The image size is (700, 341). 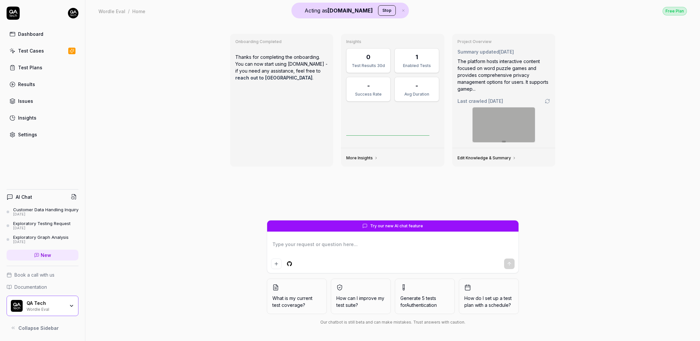 I want to click on a: Test Cases, so click(x=42, y=51).